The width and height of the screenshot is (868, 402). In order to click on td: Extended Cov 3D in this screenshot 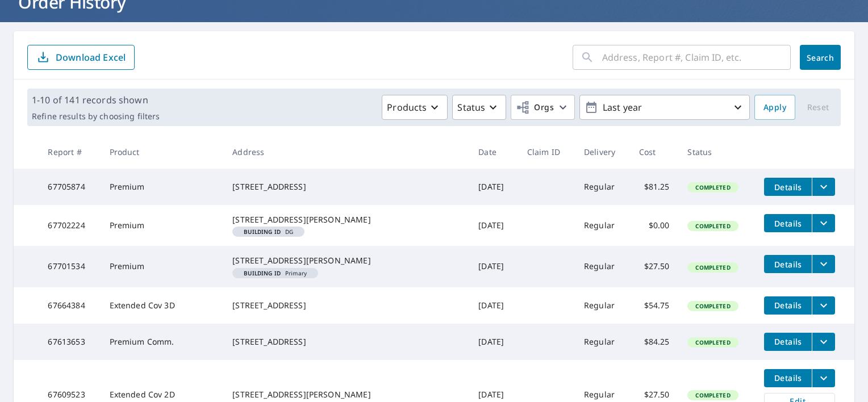, I will do `click(162, 306)`.